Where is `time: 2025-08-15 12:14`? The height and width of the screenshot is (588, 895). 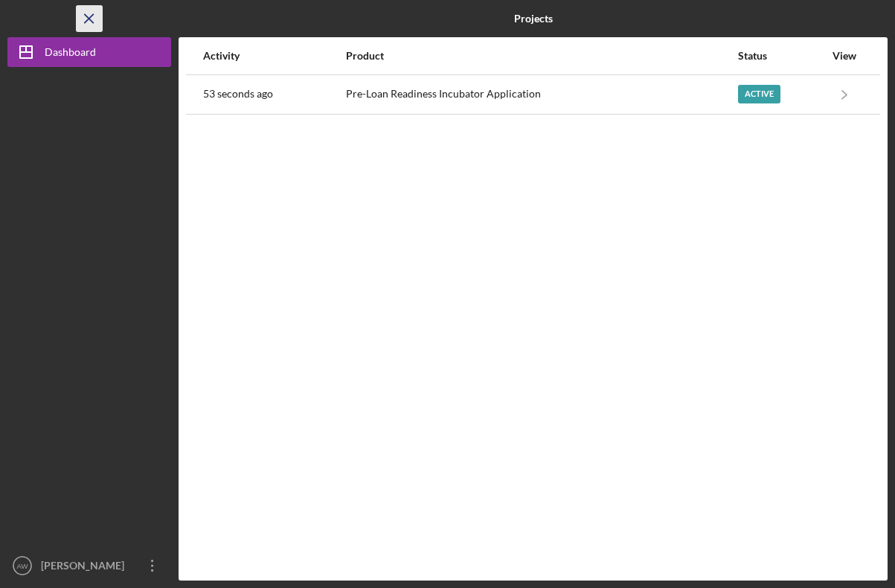
time: 2025-08-15 12:14 is located at coordinates (238, 94).